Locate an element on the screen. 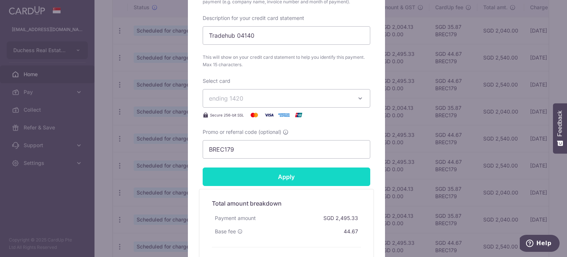 The height and width of the screenshot is (257, 567). span: Promo or referral code (optional) is located at coordinates (242, 132).